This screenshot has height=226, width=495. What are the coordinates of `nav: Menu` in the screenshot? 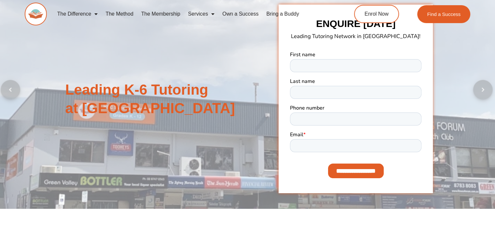 It's located at (191, 14).